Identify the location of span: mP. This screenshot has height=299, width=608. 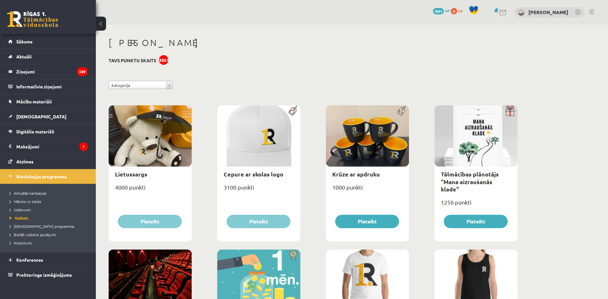
(447, 11).